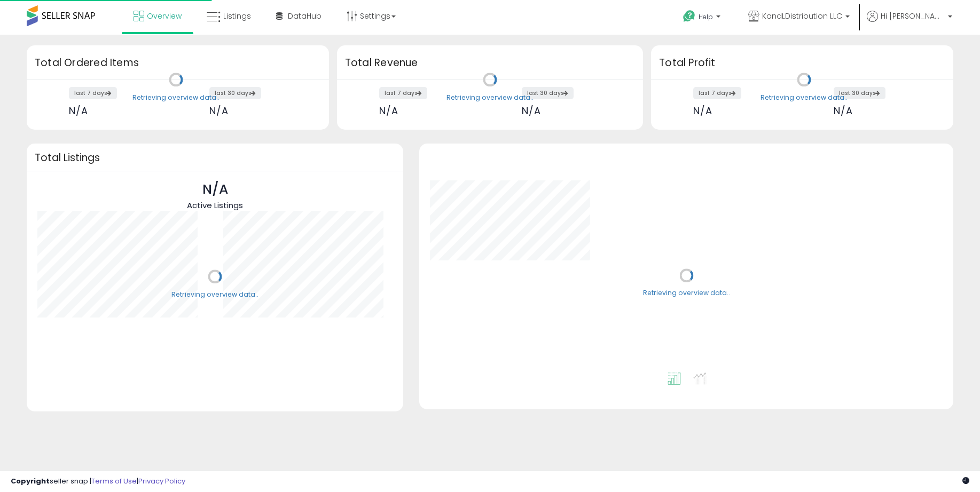 Image resolution: width=980 pixels, height=492 pixels. I want to click on span: Overview, so click(164, 16).